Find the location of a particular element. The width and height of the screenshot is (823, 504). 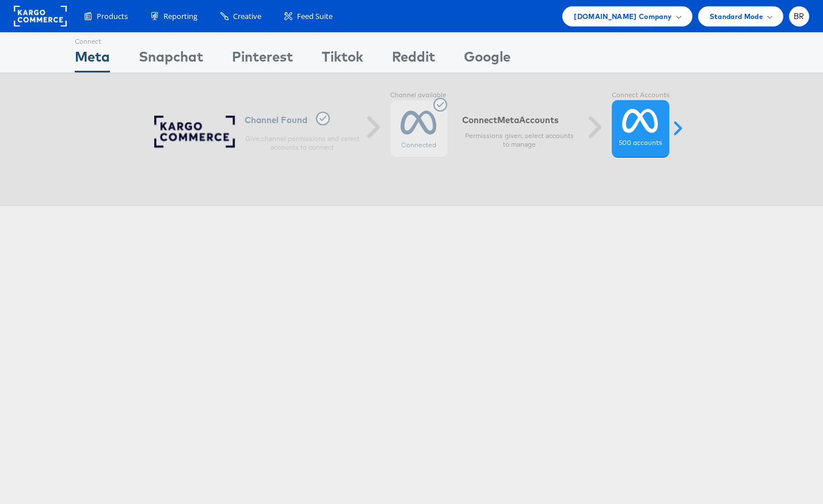

h6: Channel Found is located at coordinates (302, 120).